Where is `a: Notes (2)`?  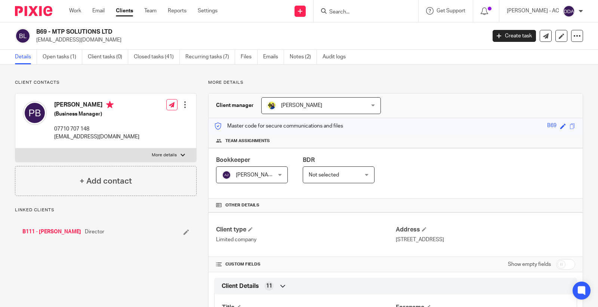
a: Notes (2) is located at coordinates (303, 57).